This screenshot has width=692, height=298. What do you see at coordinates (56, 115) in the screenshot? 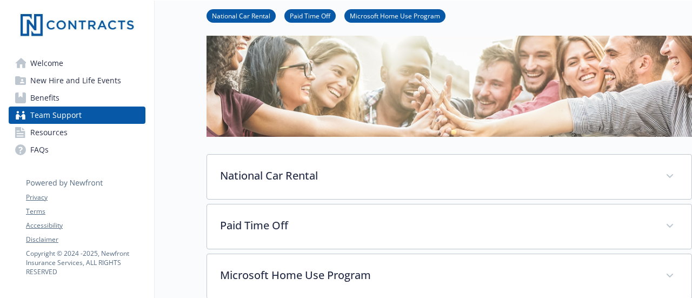
I see `span: Team Support` at bounding box center [56, 115].